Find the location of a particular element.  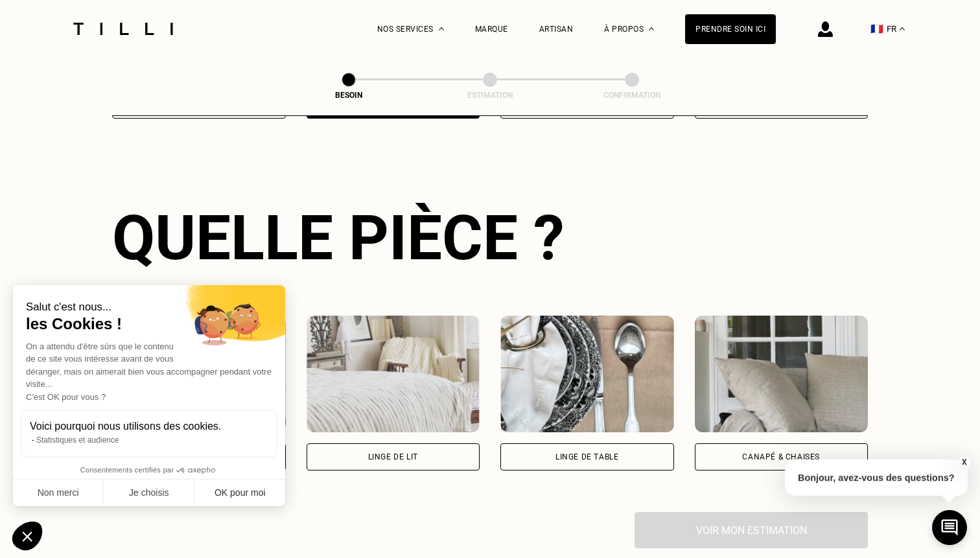

img: menu déroulant is located at coordinates (902, 28).